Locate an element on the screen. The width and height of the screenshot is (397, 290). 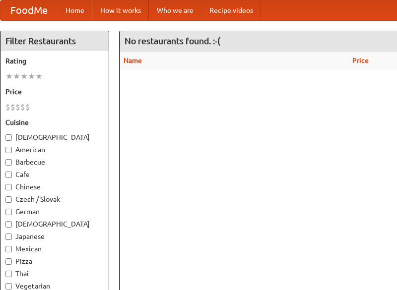
h5: Price is located at coordinates (55, 92).